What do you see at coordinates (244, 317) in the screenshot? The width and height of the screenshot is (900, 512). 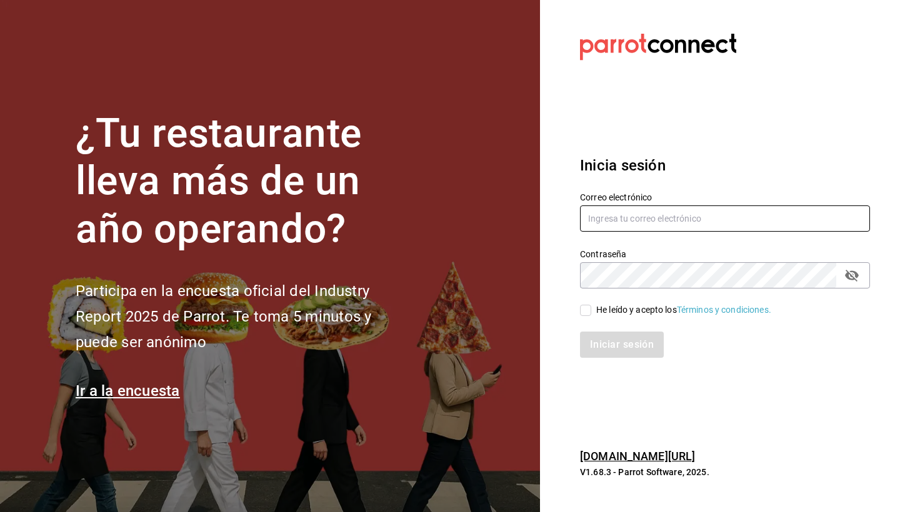 I see `h2: Participa en la encuesta oficial del Industry Report 2025 de Parrot. Te toma 5 minutos y puede se...` at bounding box center [244, 317].